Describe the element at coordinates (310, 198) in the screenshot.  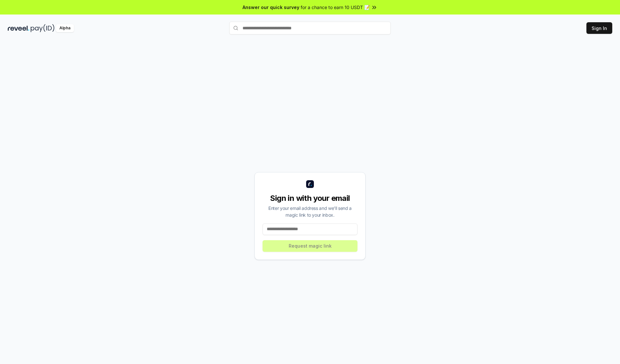
I see `div: Sign in with your email` at that location.